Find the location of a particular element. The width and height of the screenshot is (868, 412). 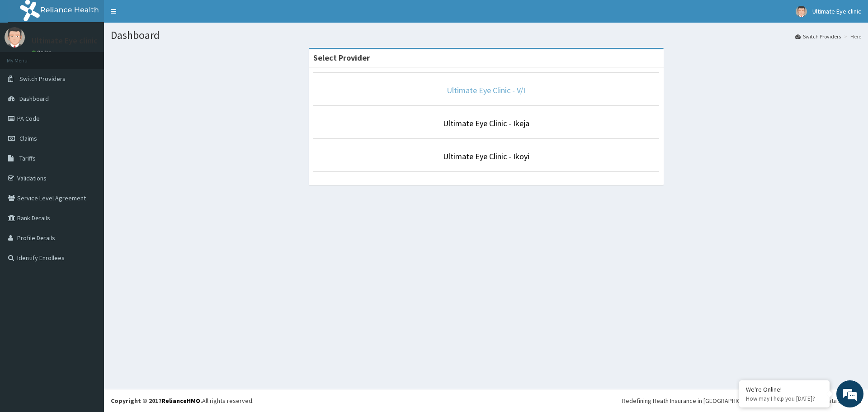

span: Switch Providers is located at coordinates (42, 79).